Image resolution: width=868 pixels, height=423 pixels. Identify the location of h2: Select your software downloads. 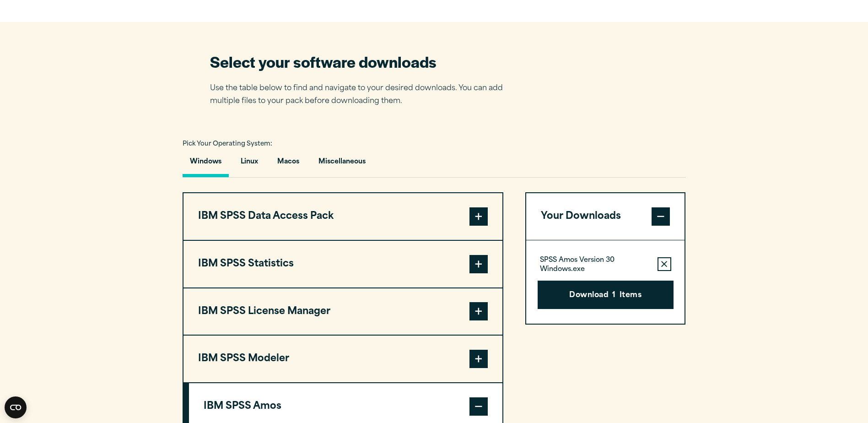
(363, 61).